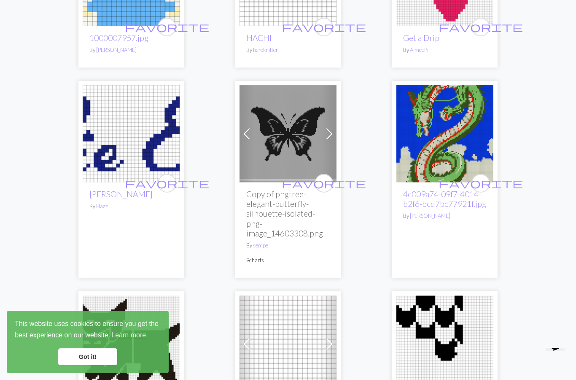 The height and width of the screenshot is (380, 576). What do you see at coordinates (131, 134) in the screenshot?
I see `img: Billie` at bounding box center [131, 134].